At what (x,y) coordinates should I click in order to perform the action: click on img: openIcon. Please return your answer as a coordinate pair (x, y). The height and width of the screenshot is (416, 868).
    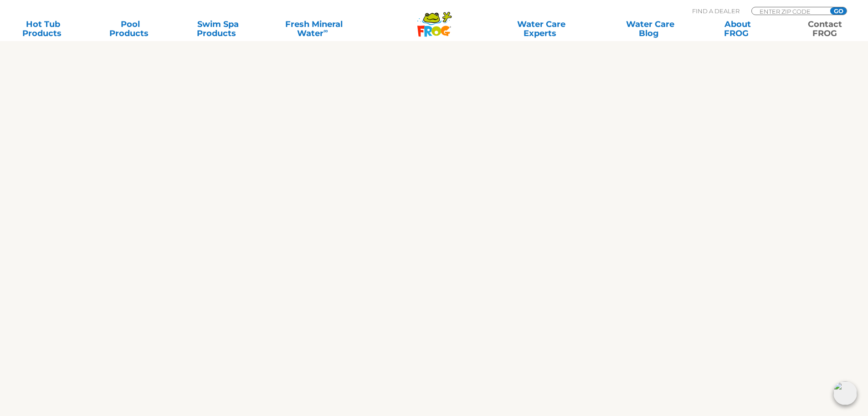
    Looking at the image, I should click on (845, 393).